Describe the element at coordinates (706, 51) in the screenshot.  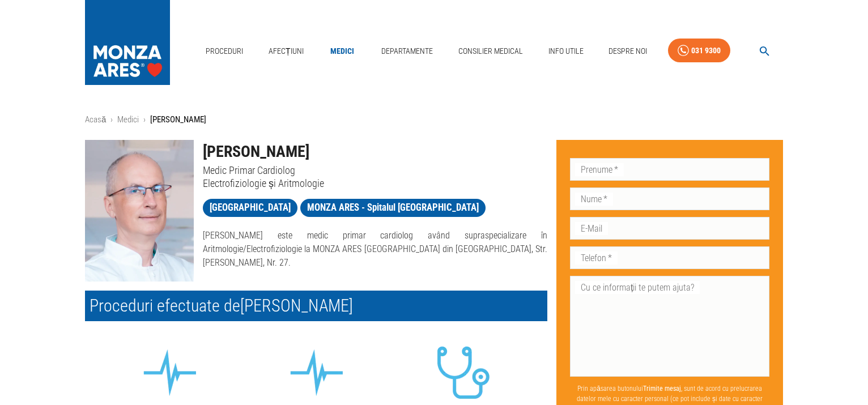
I see `div: 031 9300` at that location.